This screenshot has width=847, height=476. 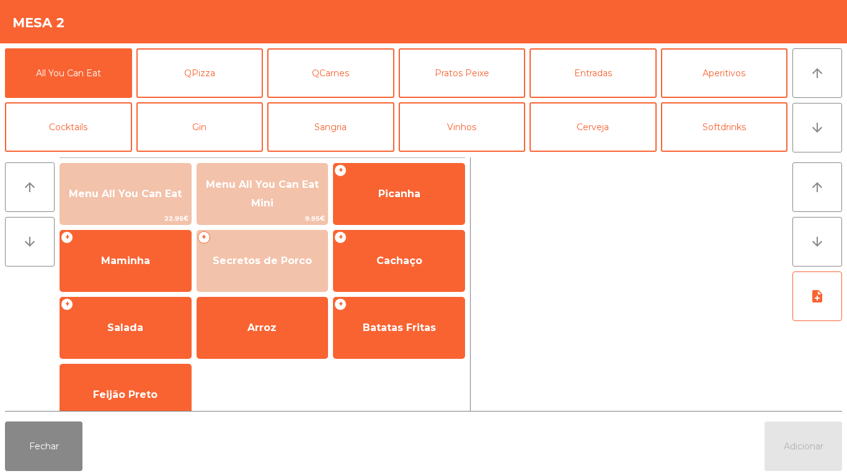 I want to click on button: Softdrinks, so click(x=724, y=127).